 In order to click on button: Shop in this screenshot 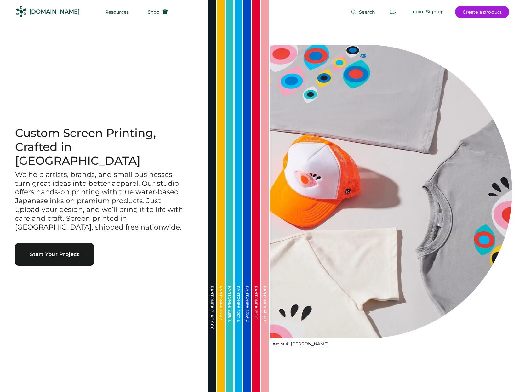, I will do `click(158, 12)`.